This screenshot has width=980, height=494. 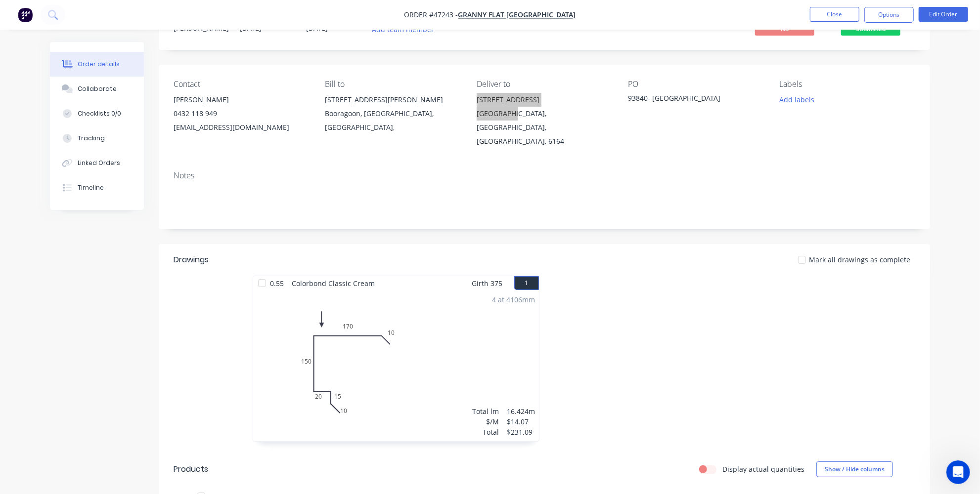 I want to click on span: 0.55, so click(x=277, y=284).